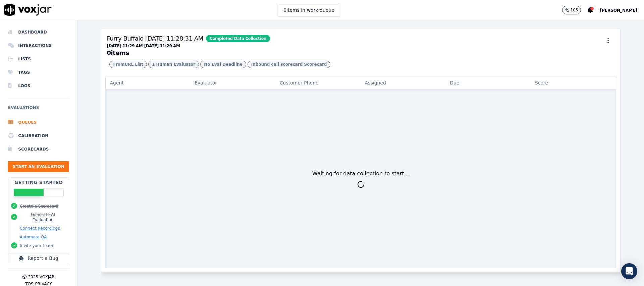 The height and width of the screenshot is (286, 644). Describe the element at coordinates (36, 246) in the screenshot. I see `button: Invite your team` at that location.